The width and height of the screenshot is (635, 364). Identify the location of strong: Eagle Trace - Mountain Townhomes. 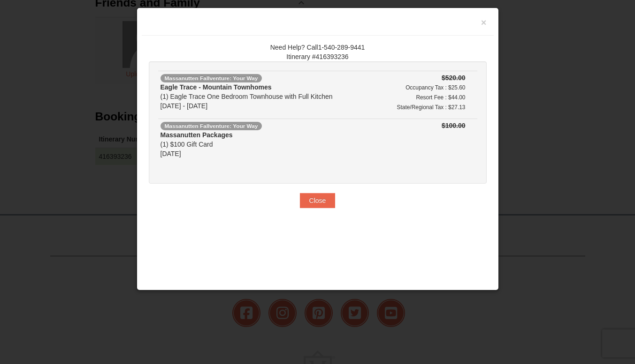
(216, 87).